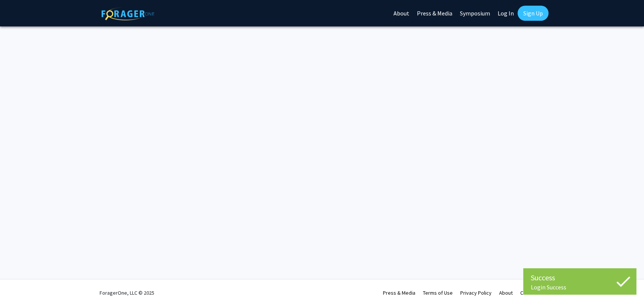 Image resolution: width=644 pixels, height=306 pixels. I want to click on img: ForagerOne Logo, so click(128, 13).